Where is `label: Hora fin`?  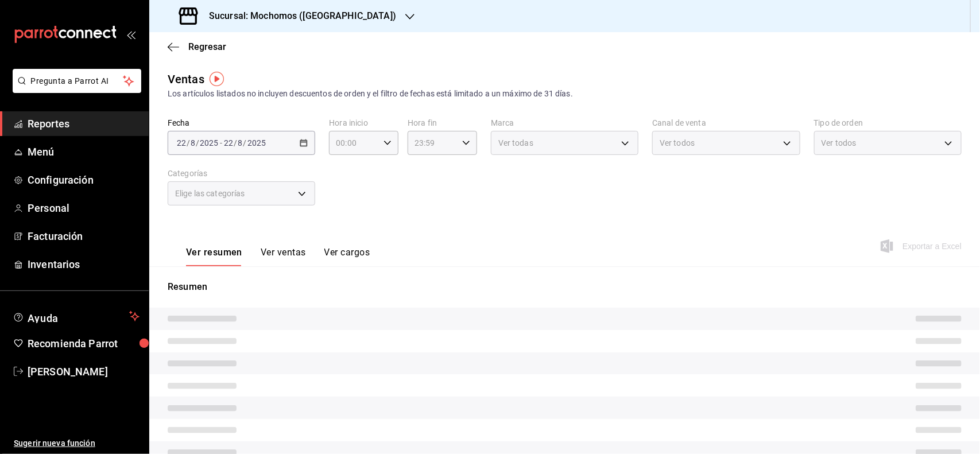 label: Hora fin is located at coordinates (442, 124).